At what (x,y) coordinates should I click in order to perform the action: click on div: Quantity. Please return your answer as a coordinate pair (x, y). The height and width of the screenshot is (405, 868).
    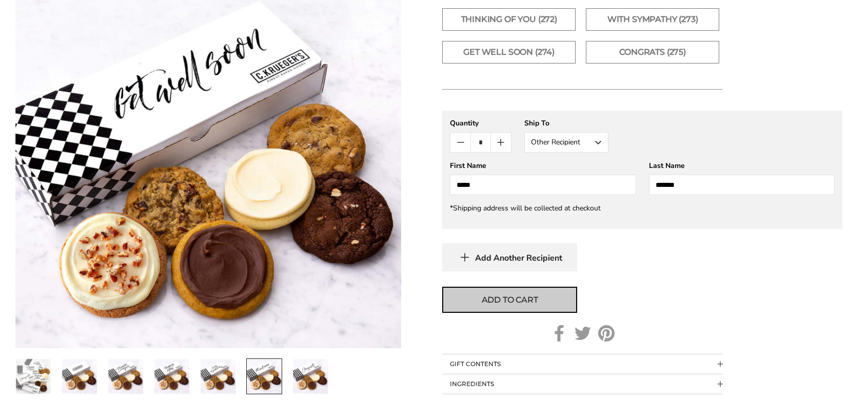
    Looking at the image, I should click on (481, 123).